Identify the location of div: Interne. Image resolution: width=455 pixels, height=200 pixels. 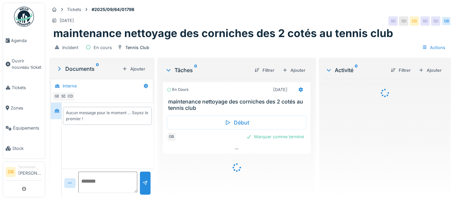
(70, 86).